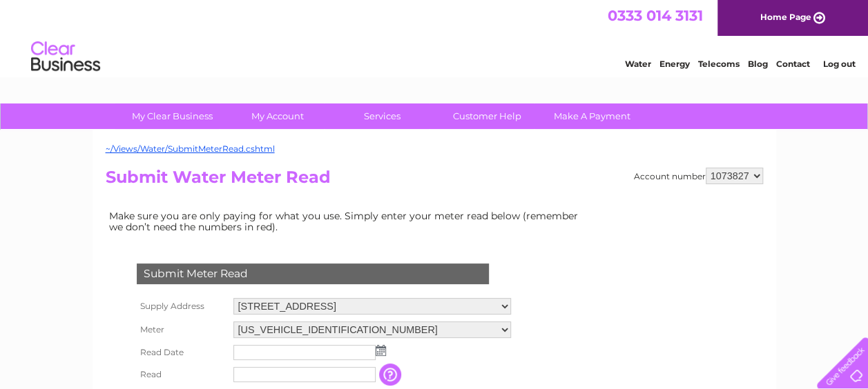 This screenshot has height=389, width=868. Describe the element at coordinates (638, 63) in the screenshot. I see `a: Water` at that location.